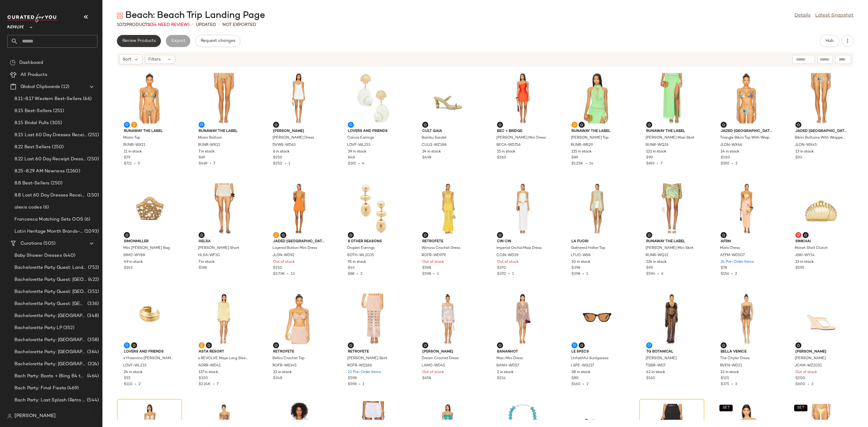 The height and width of the screenshot is (427, 868). I want to click on button: Hub, so click(829, 41).